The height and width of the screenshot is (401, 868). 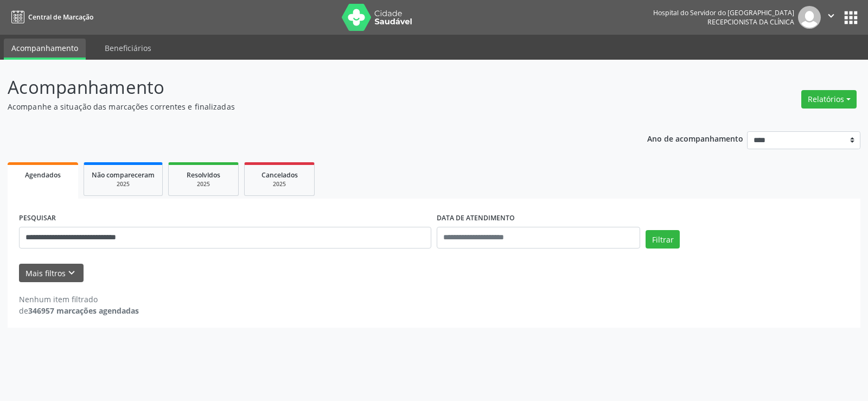 I want to click on a: Central de Marcação, so click(x=51, y=17).